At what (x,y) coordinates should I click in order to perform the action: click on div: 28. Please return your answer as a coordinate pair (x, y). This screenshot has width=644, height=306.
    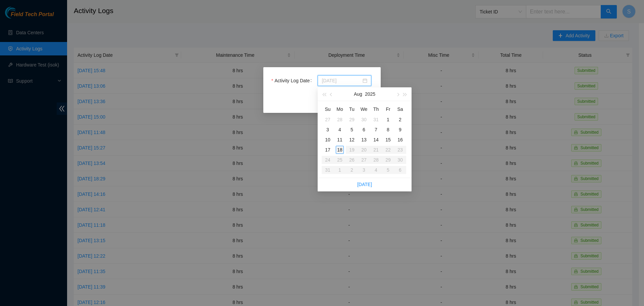
    Looking at the image, I should click on (340, 119).